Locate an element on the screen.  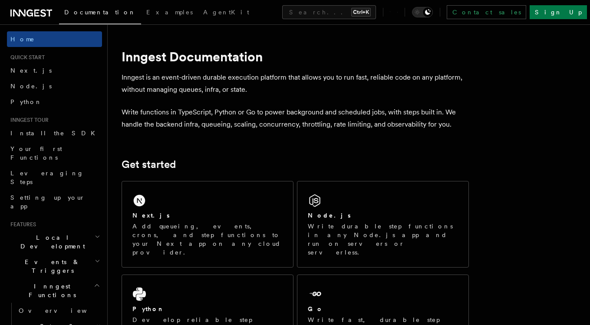
span: AgentKit is located at coordinates (226, 12).